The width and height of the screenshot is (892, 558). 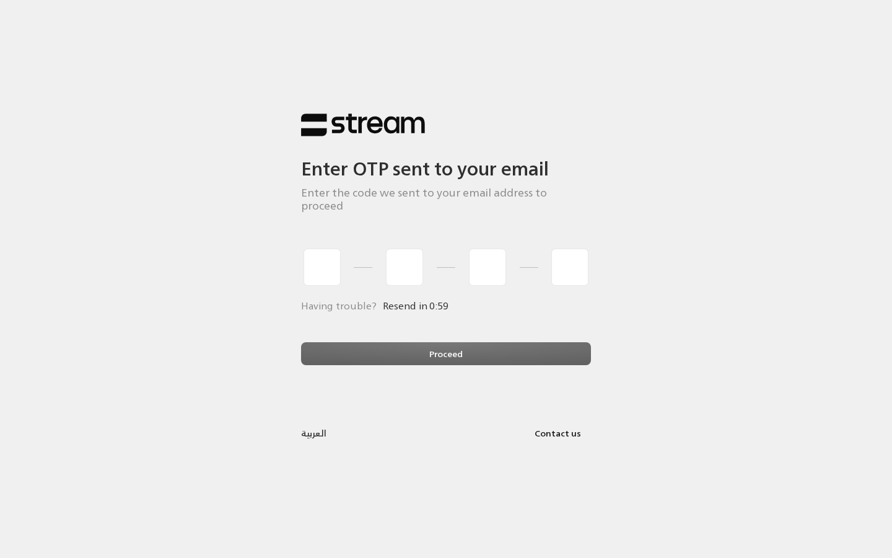 I want to click on img: Stream Logo, so click(x=363, y=125).